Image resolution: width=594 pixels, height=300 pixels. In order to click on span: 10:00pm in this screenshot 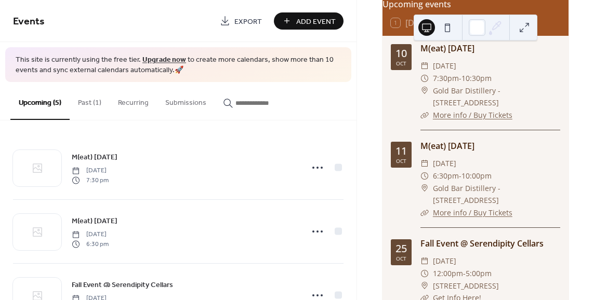, I will do `click(476, 176)`.